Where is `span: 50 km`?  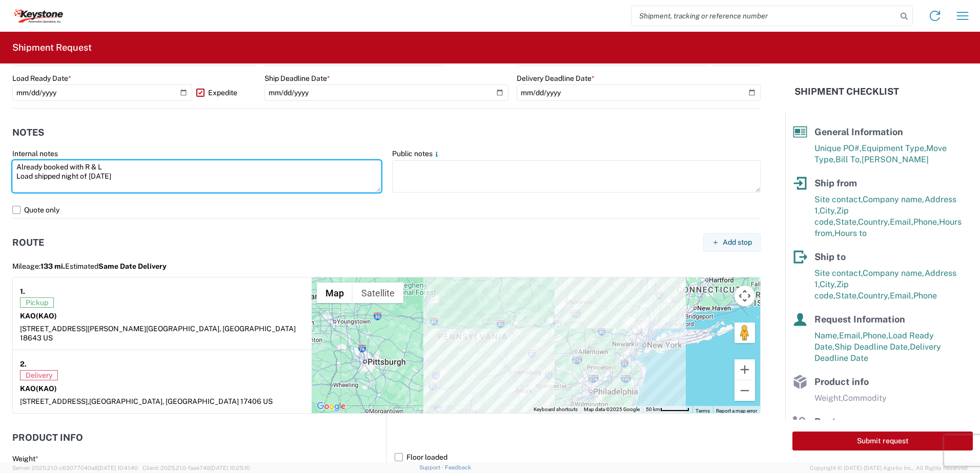
span: 50 km is located at coordinates (653, 409).